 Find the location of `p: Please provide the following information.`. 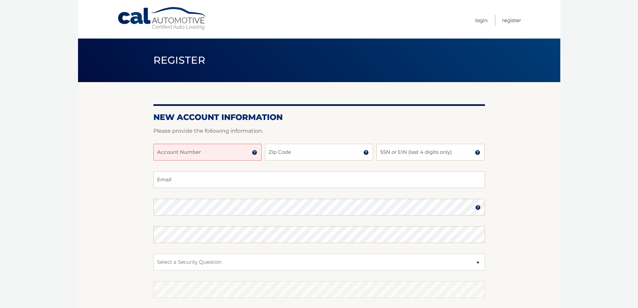

p: Please provide the following information. is located at coordinates (319, 131).